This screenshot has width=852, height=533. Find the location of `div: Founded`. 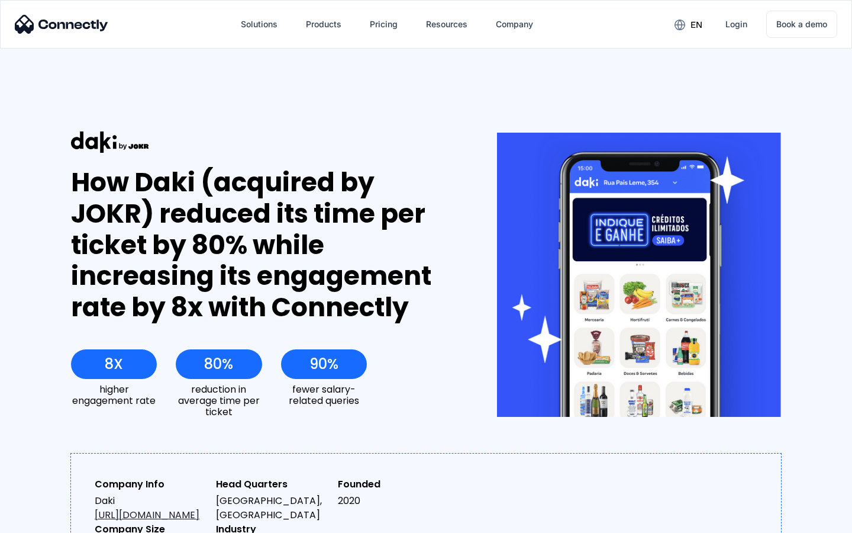

div: Founded is located at coordinates (394, 484).